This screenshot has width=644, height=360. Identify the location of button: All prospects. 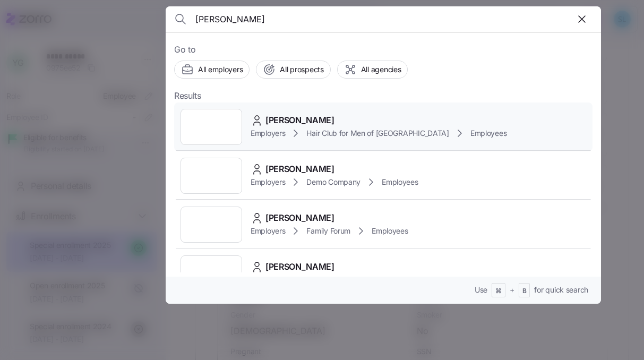
(293, 70).